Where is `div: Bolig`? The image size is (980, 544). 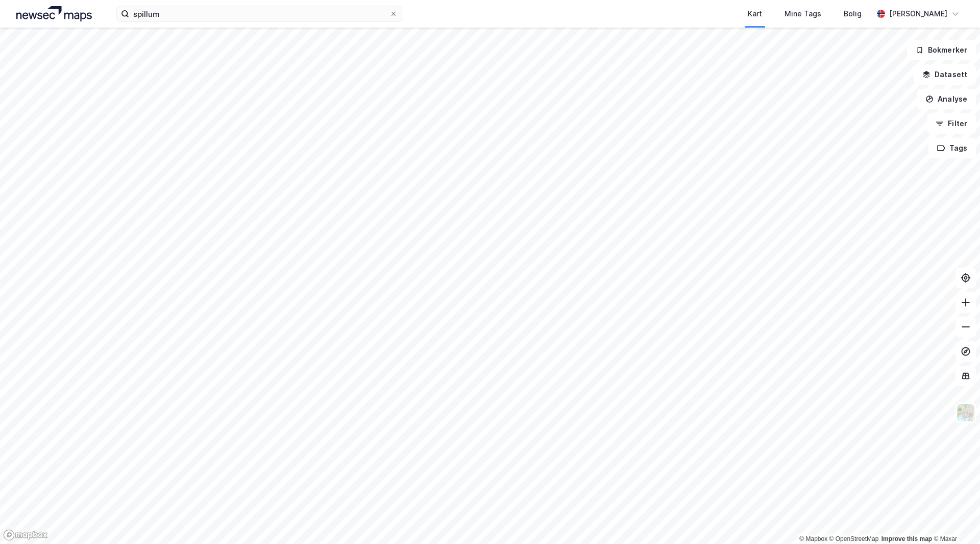
div: Bolig is located at coordinates (853, 14).